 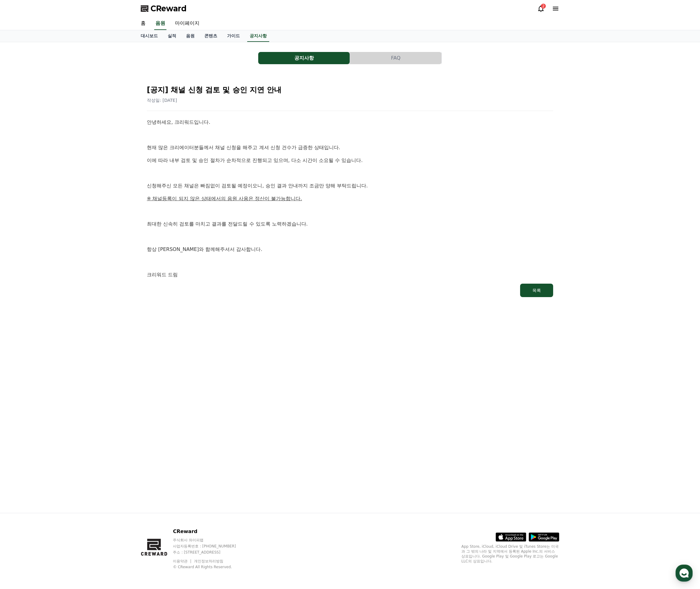 What do you see at coordinates (210, 540) in the screenshot?
I see `p: 주식회사 와이피랩` at bounding box center [210, 540].